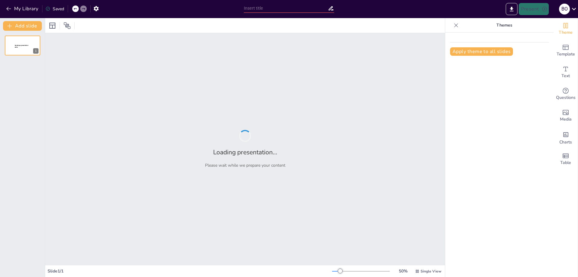 Image resolution: width=578 pixels, height=277 pixels. I want to click on div: Slide 1 / 1, so click(190, 271).